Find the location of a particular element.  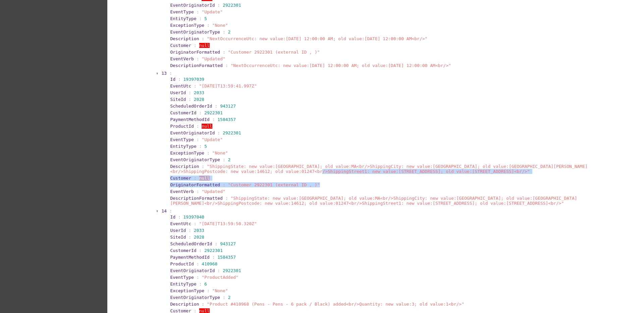

span: UserId is located at coordinates (178, 230).